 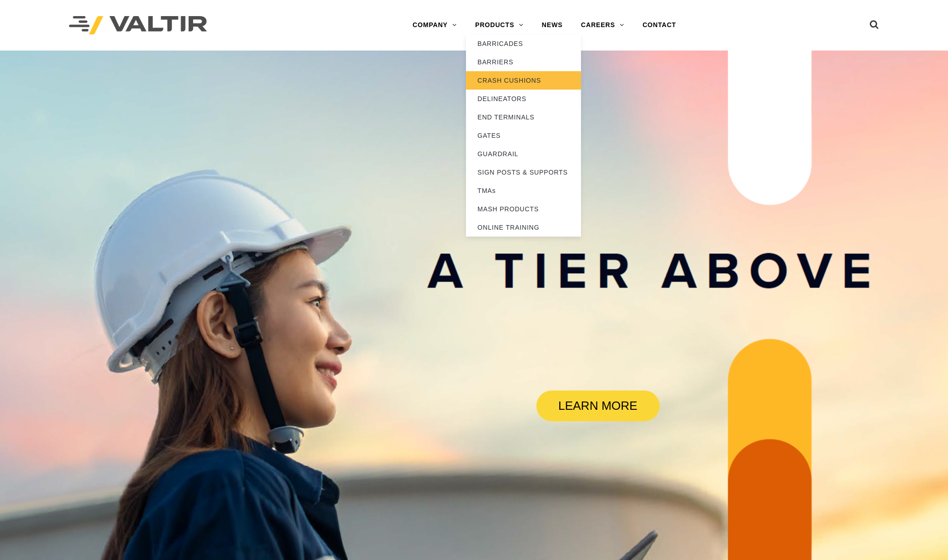 What do you see at coordinates (523, 209) in the screenshot?
I see `a: MASH PRODUCTS` at bounding box center [523, 209].